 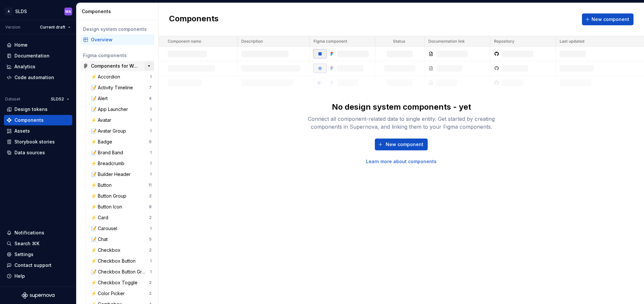 What do you see at coordinates (69, 11) in the screenshot?
I see `div: MA` at bounding box center [69, 11].